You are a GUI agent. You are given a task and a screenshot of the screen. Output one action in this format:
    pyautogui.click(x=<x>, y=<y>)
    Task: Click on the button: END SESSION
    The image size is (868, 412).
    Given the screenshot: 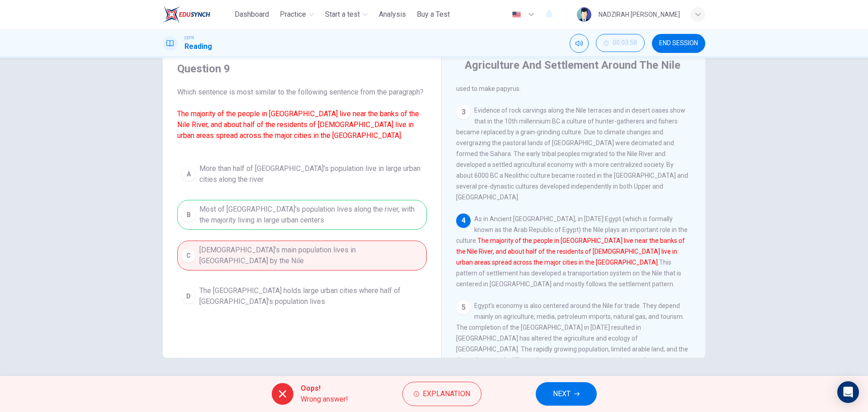 What is the action you would take?
    pyautogui.click(x=679, y=43)
    